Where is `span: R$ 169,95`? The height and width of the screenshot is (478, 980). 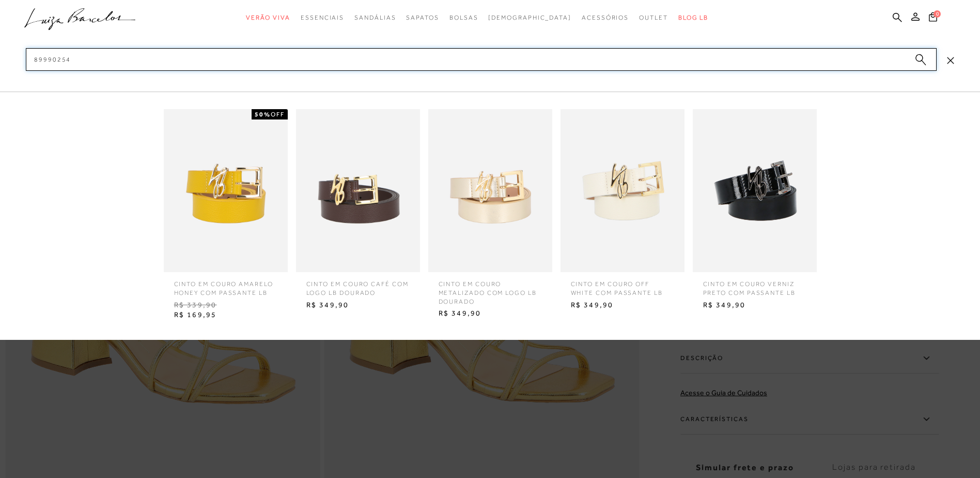
span: R$ 169,95 is located at coordinates (225, 315).